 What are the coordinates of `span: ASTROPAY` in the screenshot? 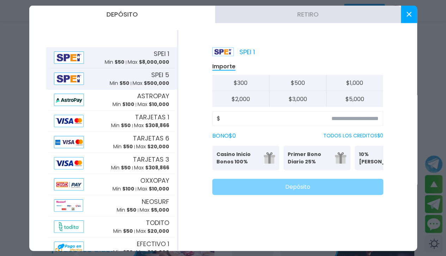 It's located at (153, 96).